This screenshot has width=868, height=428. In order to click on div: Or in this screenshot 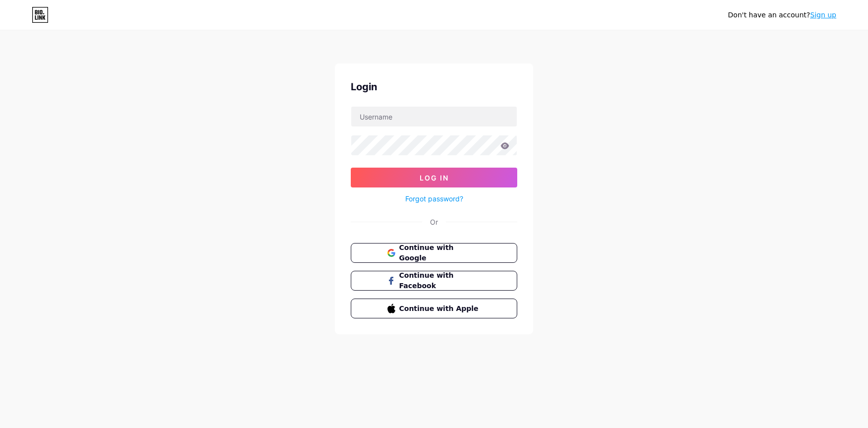, I will do `click(434, 222)`.